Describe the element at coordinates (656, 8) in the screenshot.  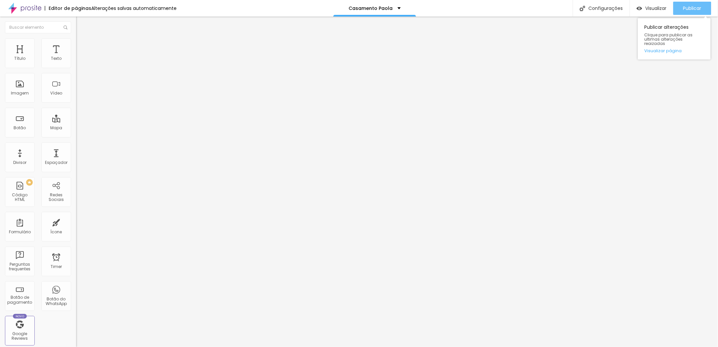
I see `span: Visualizar` at that location.